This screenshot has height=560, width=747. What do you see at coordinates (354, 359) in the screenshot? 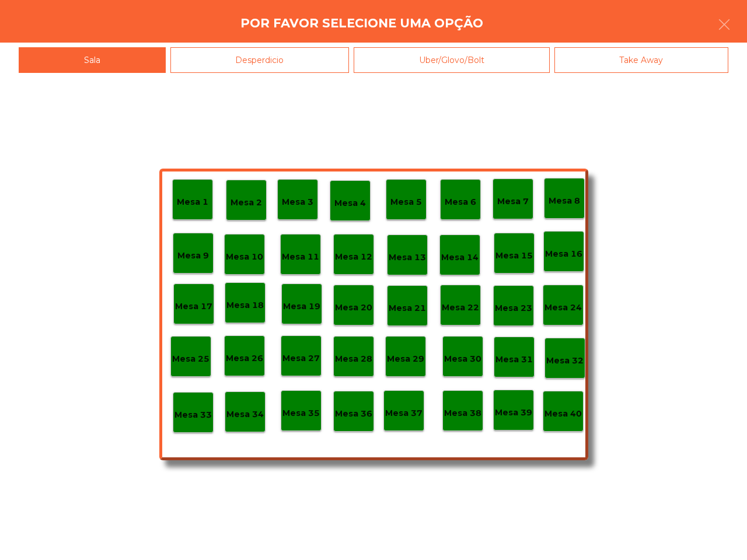
I see `p: Mesa 28` at bounding box center [354, 359].